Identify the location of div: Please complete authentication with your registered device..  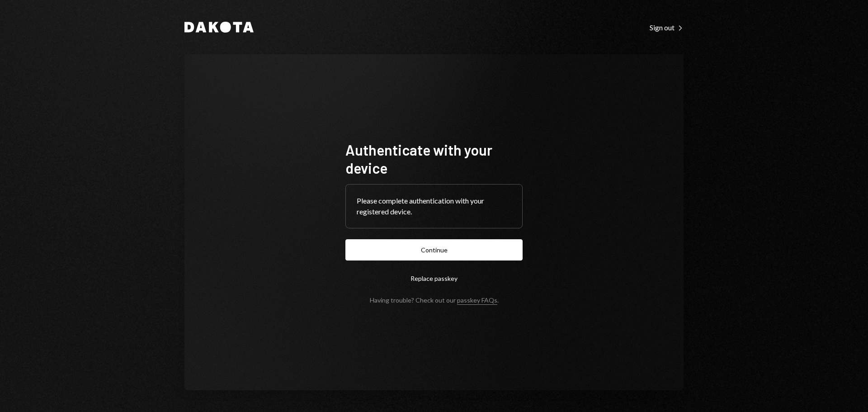
(434, 206).